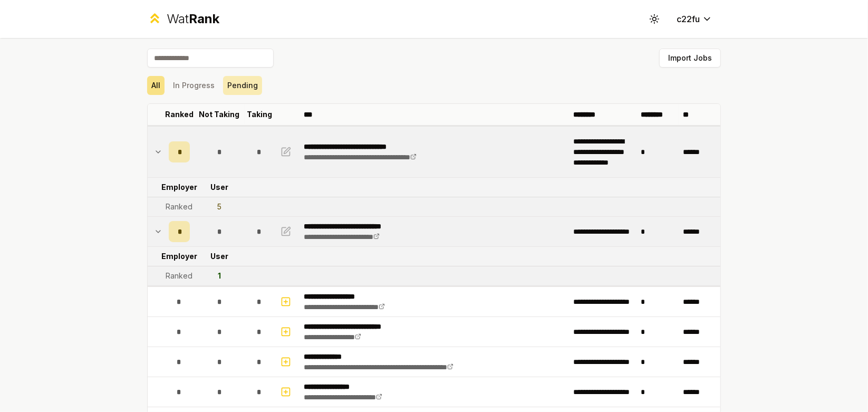 This screenshot has height=412, width=868. What do you see at coordinates (193, 85) in the screenshot?
I see `button: In Progress` at bounding box center [193, 85].